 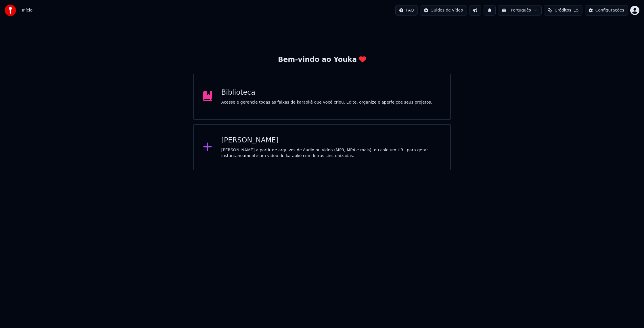 What do you see at coordinates (444, 10) in the screenshot?
I see `button: Guides de vídeo` at bounding box center [444, 10].